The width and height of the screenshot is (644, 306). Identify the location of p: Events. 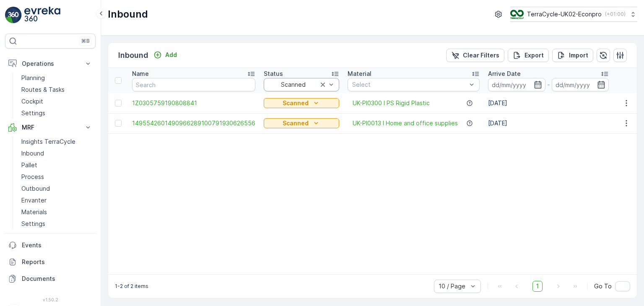
(57, 245).